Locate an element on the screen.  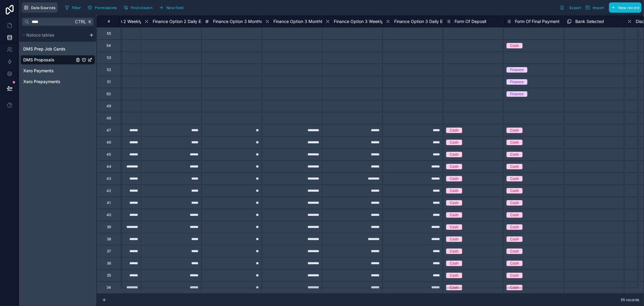
span: 55 records is located at coordinates (630, 300).